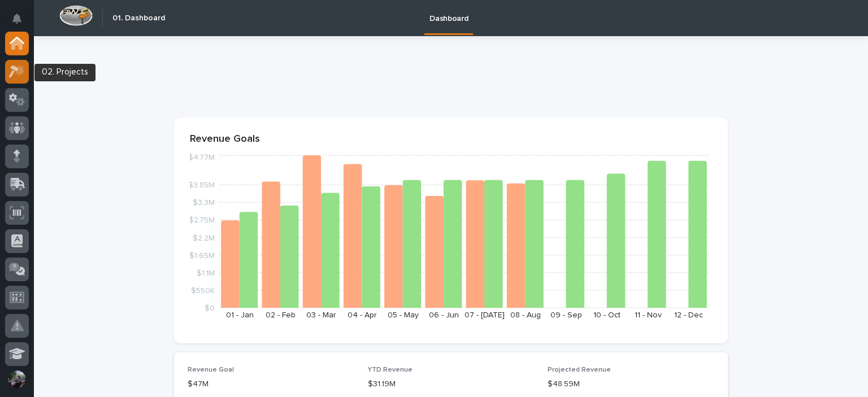 The image size is (868, 397). Describe the element at coordinates (579, 370) in the screenshot. I see `span: Projected Revenue` at that location.